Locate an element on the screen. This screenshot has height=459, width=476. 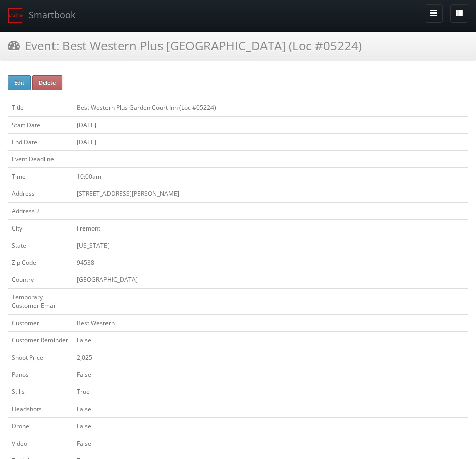
td: Event Deadline is located at coordinates (40, 159).